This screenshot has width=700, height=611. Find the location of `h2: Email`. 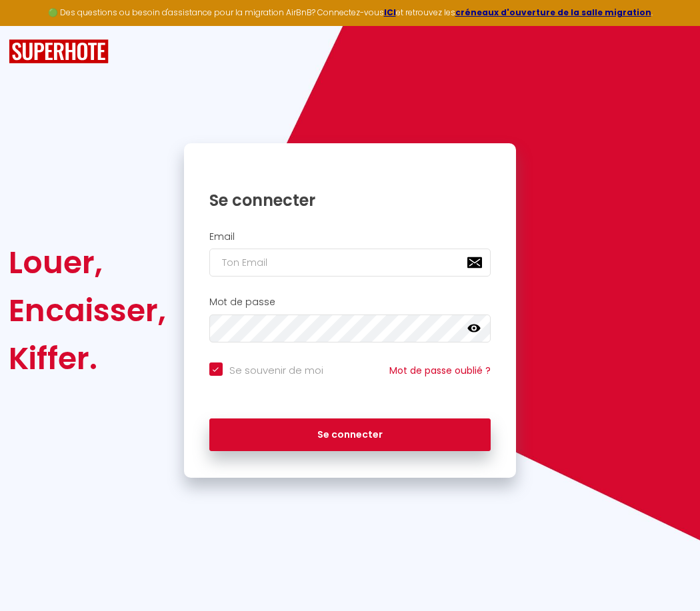

h2: Email is located at coordinates (350, 237).